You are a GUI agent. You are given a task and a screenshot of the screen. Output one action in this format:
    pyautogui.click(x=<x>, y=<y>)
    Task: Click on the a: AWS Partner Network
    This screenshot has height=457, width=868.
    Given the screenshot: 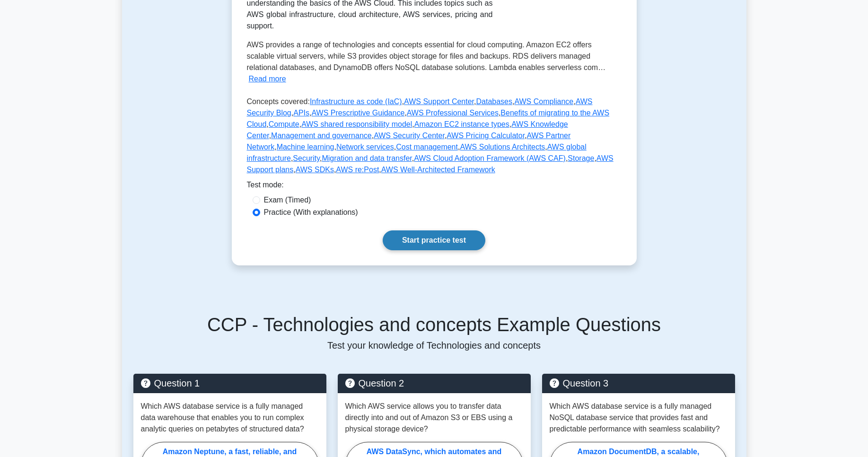 What is the action you would take?
    pyautogui.click(x=409, y=141)
    